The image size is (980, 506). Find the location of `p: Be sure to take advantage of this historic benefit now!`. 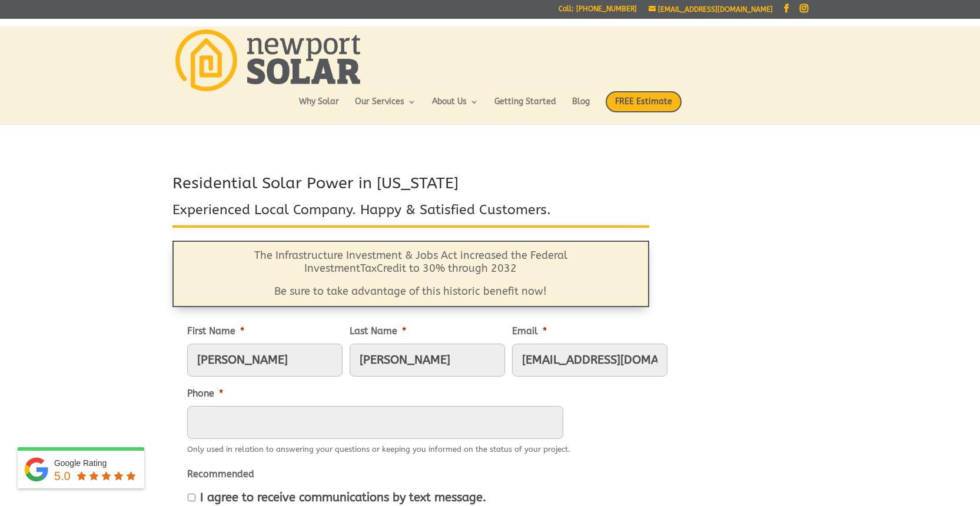

p: Be sure to take advantage of this historic benefit now! is located at coordinates (411, 292).